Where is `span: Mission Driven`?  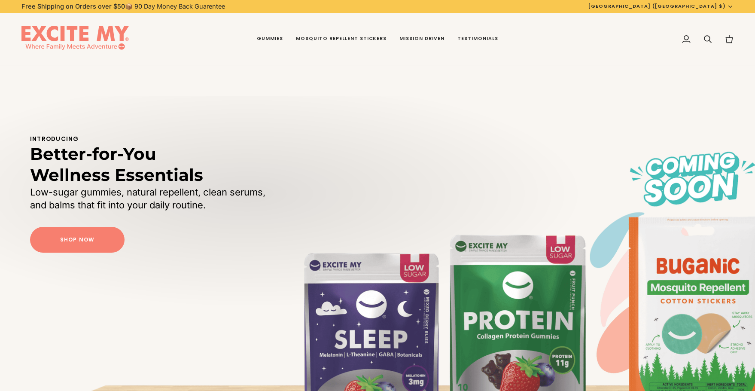
span: Mission Driven is located at coordinates (422, 39).